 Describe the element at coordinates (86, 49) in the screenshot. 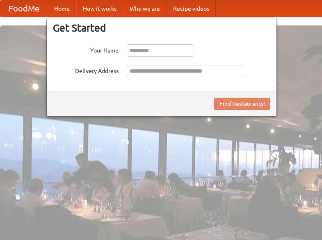

I see `label: Your Name` at that location.